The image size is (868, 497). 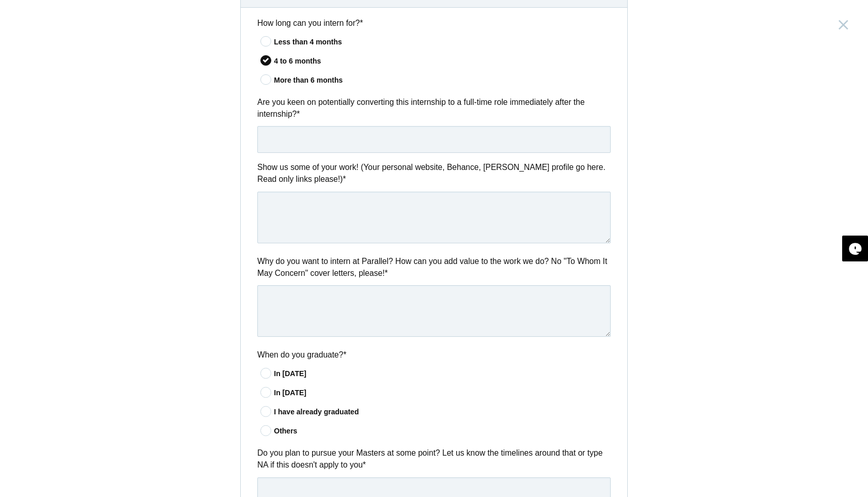 What do you see at coordinates (434, 108) in the screenshot?
I see `label: Are you keen on potentially converting this internship to a full-time role immediately after the ...` at bounding box center [434, 108].